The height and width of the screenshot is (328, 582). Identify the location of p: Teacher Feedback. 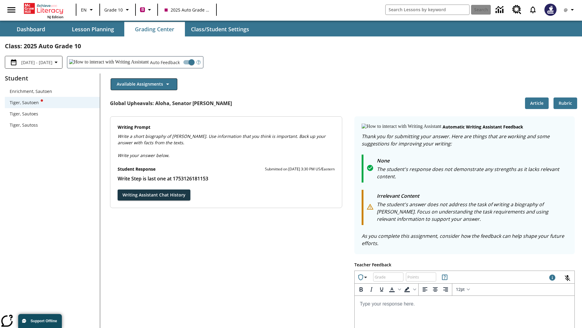
(465, 265).